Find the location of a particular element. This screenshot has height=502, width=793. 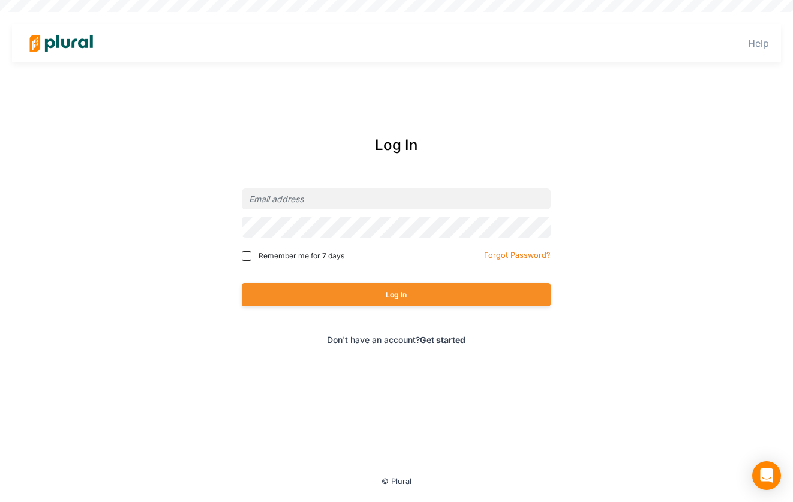

div: Log In is located at coordinates (397, 145).